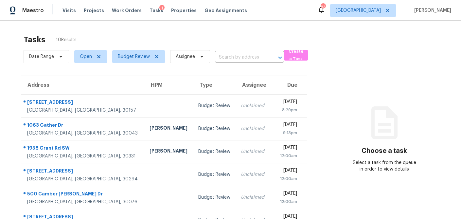 This screenshot has width=461, height=219. Describe the element at coordinates (169, 85) in the screenshot. I see `th: HPM` at that location.